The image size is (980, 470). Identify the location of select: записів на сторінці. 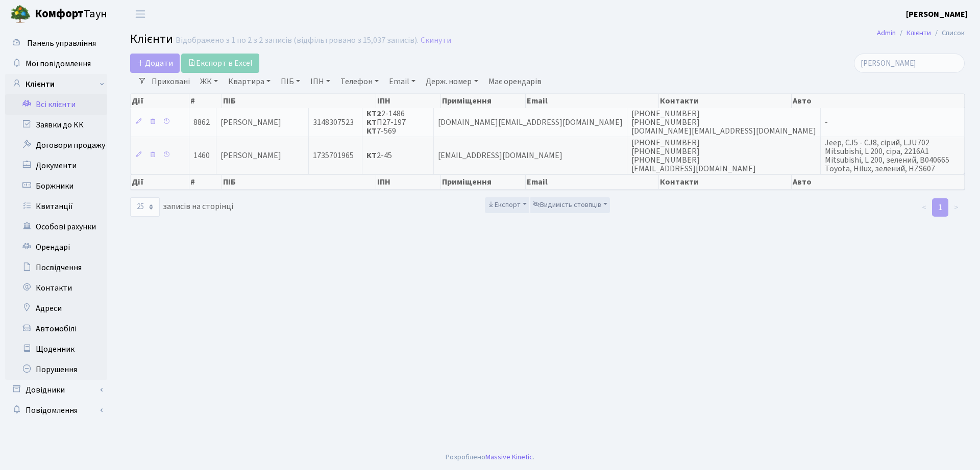
(145, 207).